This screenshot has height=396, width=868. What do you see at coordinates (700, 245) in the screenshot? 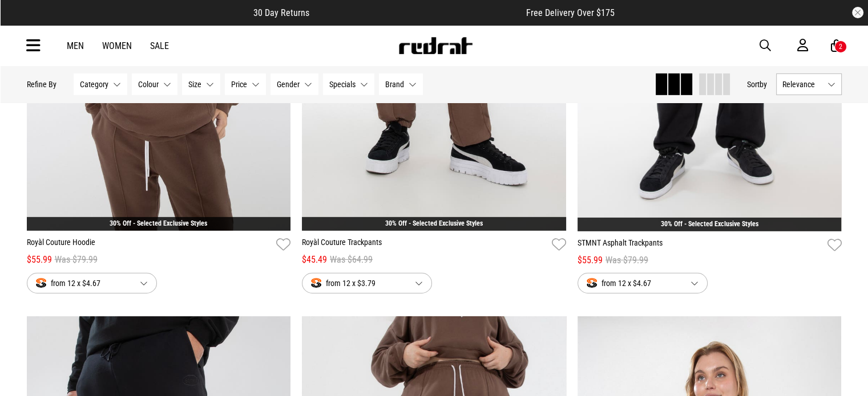
I see `a: STMNT Asphalt Trackpants` at bounding box center [700, 245].